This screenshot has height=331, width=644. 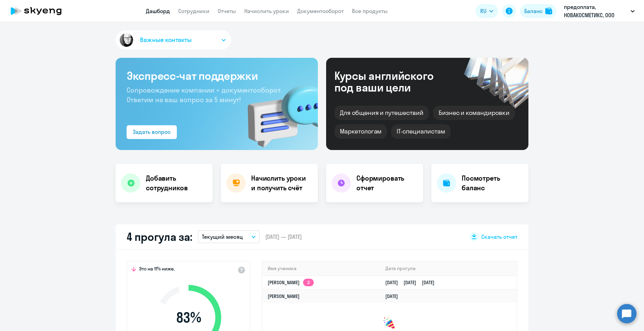 What do you see at coordinates (152, 132) in the screenshot?
I see `div: Задать вопрос` at bounding box center [152, 132].